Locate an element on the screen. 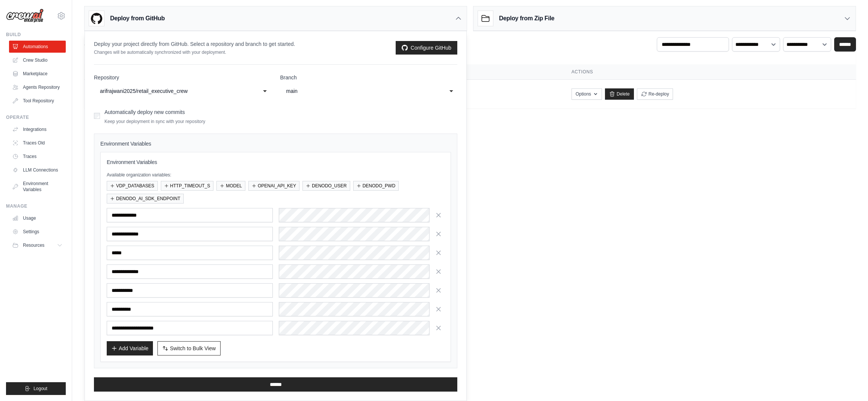  h3: Deploy from Zip File is located at coordinates (527, 19).